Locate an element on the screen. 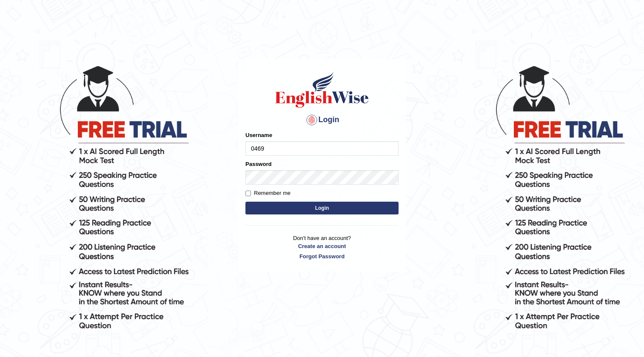 The width and height of the screenshot is (644, 357). a: Forgot Password is located at coordinates (322, 256).